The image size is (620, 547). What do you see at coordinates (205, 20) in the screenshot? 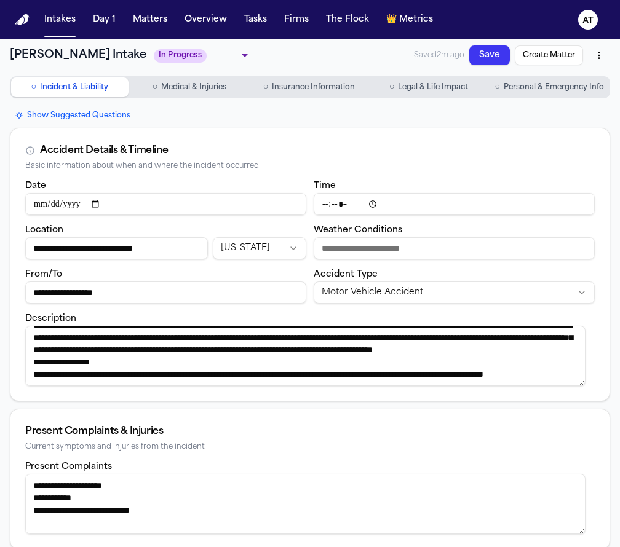
I see `a: Overview` at bounding box center [205, 20].